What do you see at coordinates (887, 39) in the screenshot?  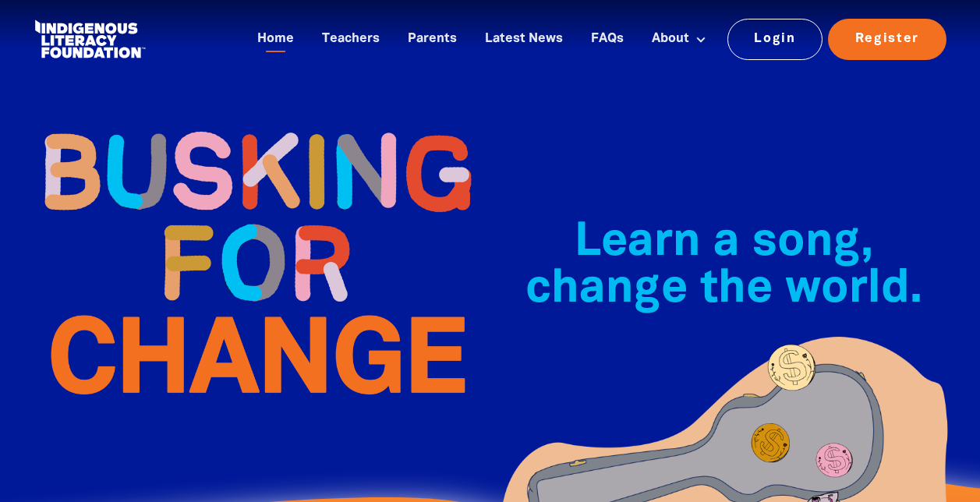 I see `a: Register` at bounding box center [887, 39].